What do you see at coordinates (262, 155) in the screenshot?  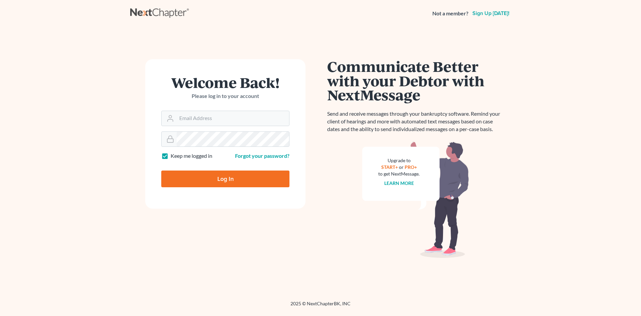 I see `a: Forgot your password?` at bounding box center [262, 155].